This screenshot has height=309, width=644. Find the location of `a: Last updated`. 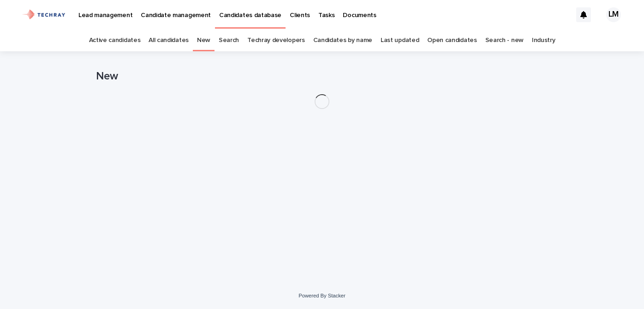

a: Last updated is located at coordinates (400, 40).